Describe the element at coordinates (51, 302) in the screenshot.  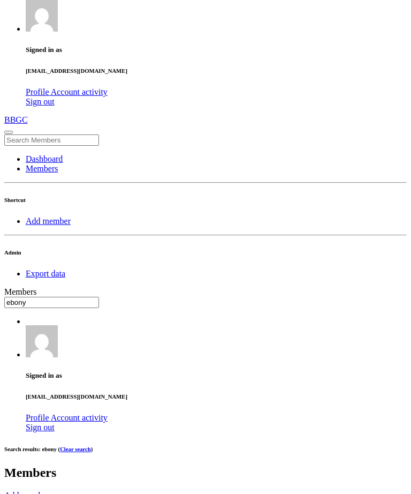
I see `input: Search members` at that location.